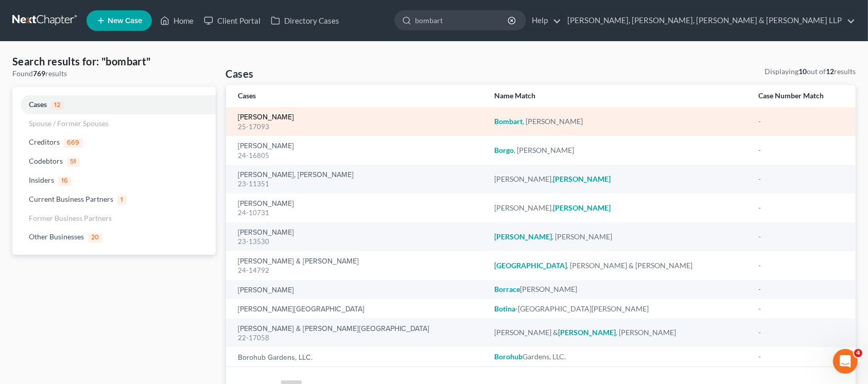 The height and width of the screenshot is (384, 868). What do you see at coordinates (71, 199) in the screenshot?
I see `span: Current Business Partners` at bounding box center [71, 199].